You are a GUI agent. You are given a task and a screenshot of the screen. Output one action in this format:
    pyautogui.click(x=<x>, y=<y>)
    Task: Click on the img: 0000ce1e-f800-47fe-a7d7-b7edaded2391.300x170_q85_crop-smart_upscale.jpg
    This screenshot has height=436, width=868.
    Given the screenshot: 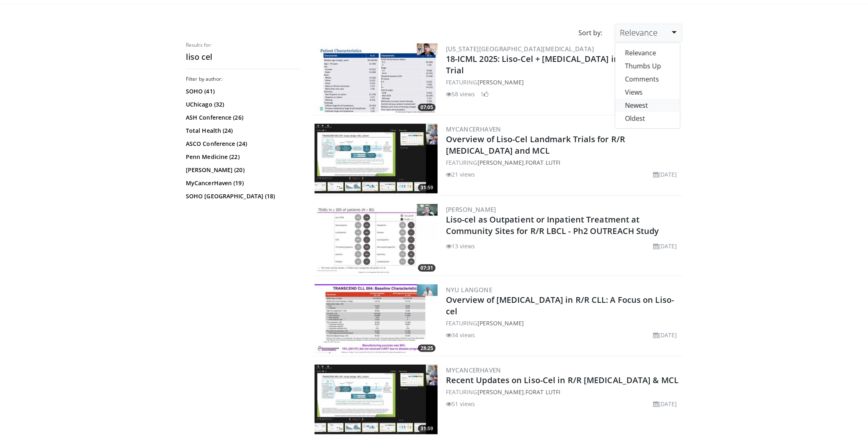 What is the action you would take?
    pyautogui.click(x=376, y=78)
    